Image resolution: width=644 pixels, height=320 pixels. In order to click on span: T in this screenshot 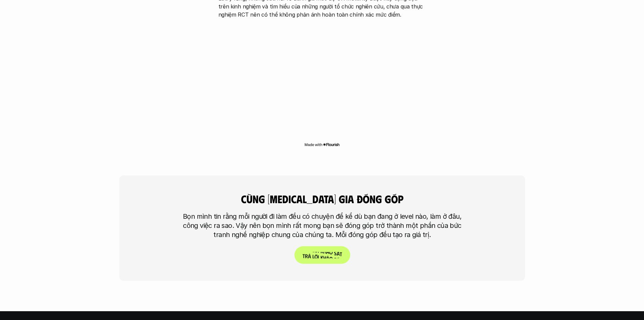, I will do `click(303, 249)`.